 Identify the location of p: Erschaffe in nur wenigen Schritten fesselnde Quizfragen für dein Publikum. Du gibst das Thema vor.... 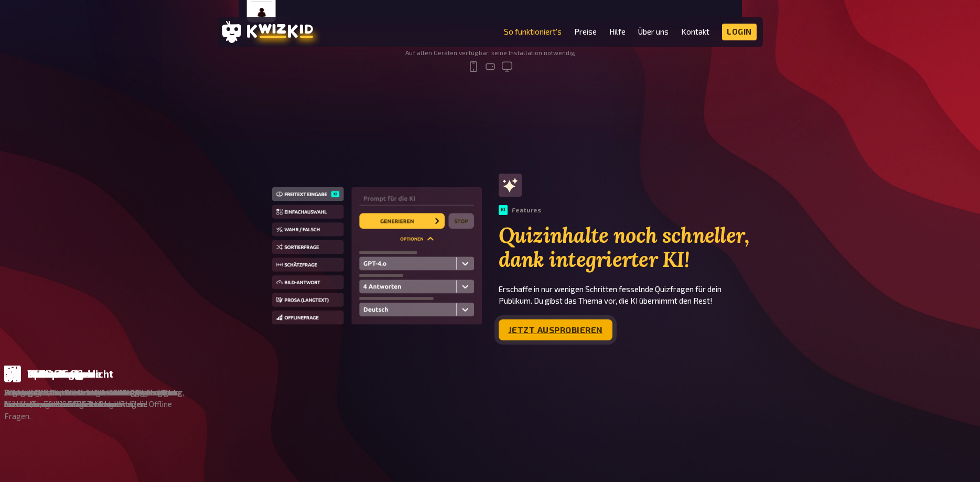
(631, 295).